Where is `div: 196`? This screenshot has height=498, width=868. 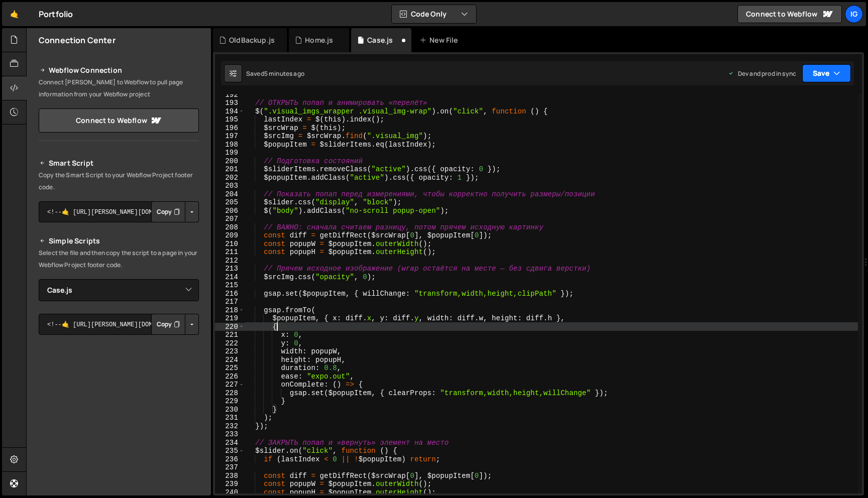 div: 196 is located at coordinates (230, 128).